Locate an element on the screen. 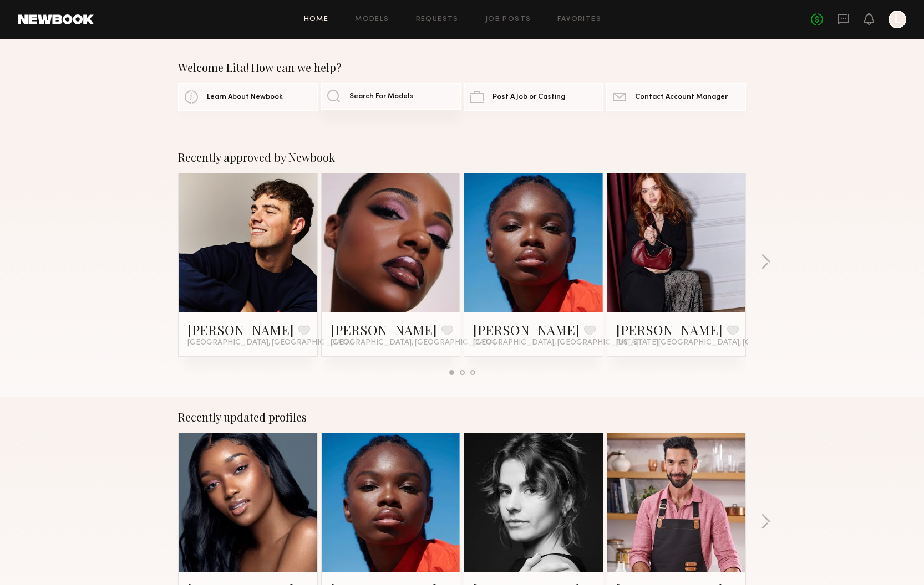 The image size is (924, 585). a: Contact Account Manager is located at coordinates (676, 97).